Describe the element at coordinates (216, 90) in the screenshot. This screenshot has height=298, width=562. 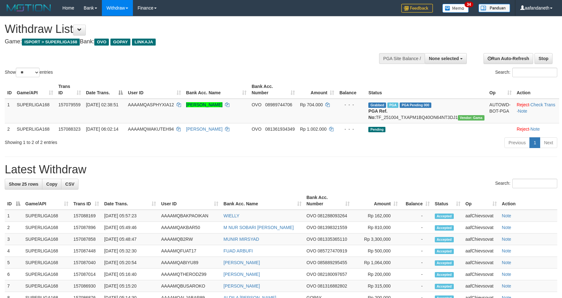
I see `th: Bank Acc. Name: activate to sort column ascending` at that location.